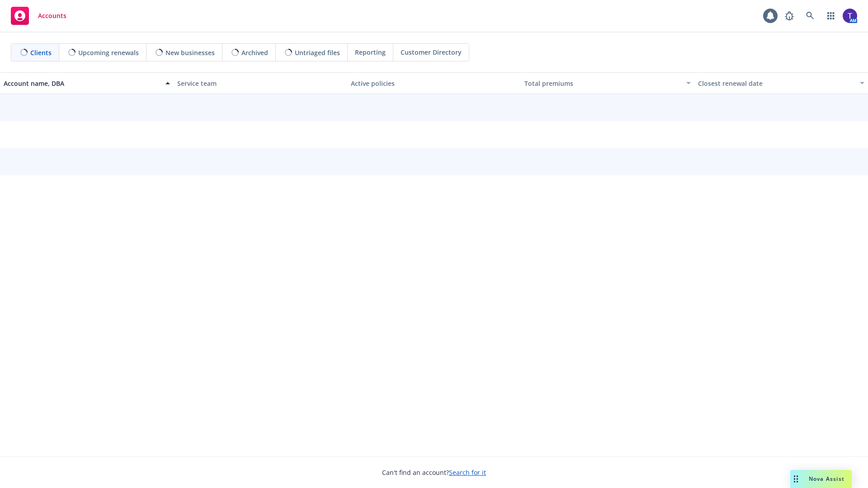  I want to click on button: Service team, so click(260, 83).